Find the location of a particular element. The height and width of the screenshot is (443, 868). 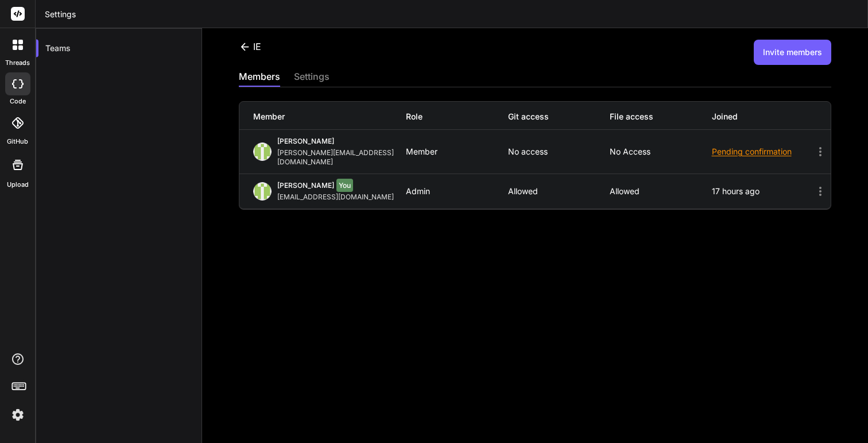

div: settings is located at coordinates (312, 77).